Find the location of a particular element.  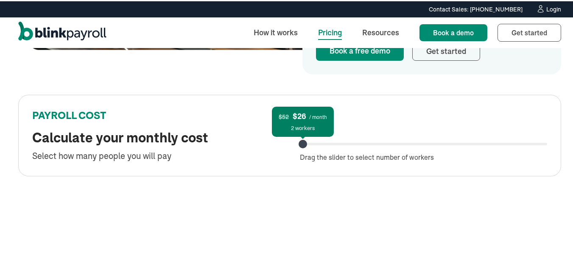

a: Book a free demo is located at coordinates (360, 50).